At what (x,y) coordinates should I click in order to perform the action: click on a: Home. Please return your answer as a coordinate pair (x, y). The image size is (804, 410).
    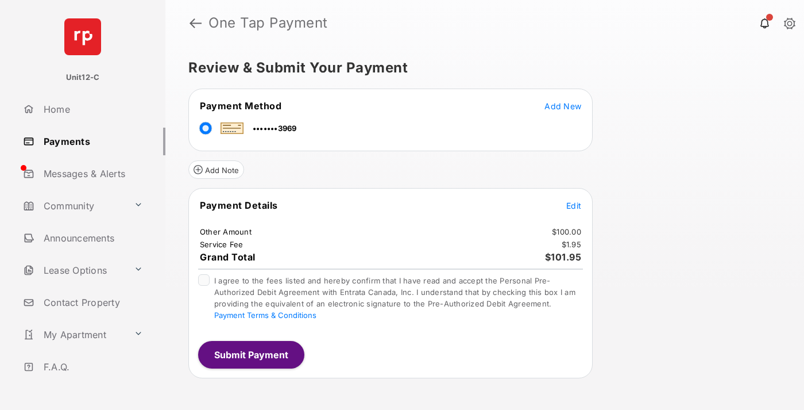
    Looking at the image, I should click on (92, 109).